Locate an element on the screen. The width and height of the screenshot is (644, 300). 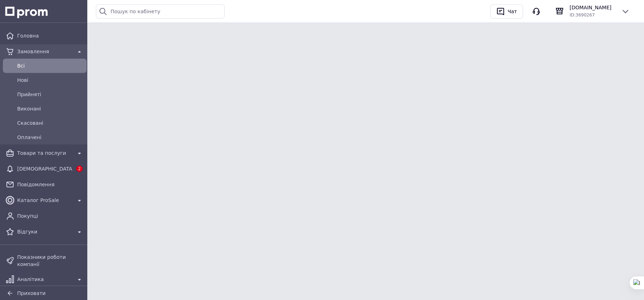
span: Замовлення is located at coordinates (45, 52).